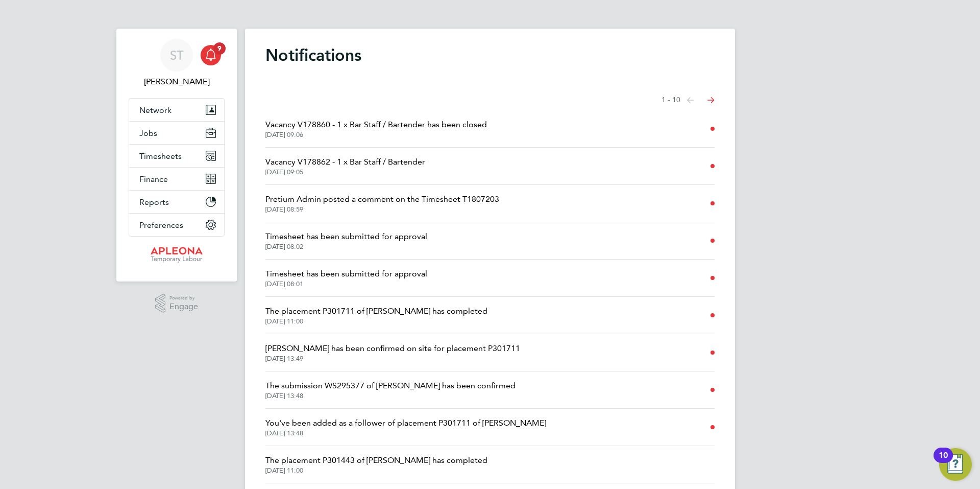 Image resolution: width=980 pixels, height=489 pixels. Describe the element at coordinates (177, 55) in the screenshot. I see `span: ST` at that location.